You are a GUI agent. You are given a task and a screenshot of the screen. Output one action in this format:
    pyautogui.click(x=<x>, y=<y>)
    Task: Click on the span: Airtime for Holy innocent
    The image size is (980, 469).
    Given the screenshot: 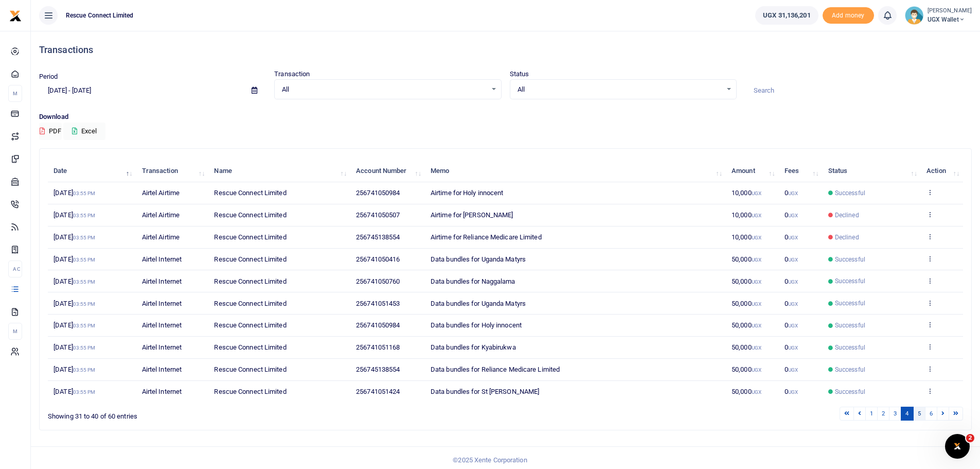 What is the action you would take?
    pyautogui.click(x=467, y=193)
    